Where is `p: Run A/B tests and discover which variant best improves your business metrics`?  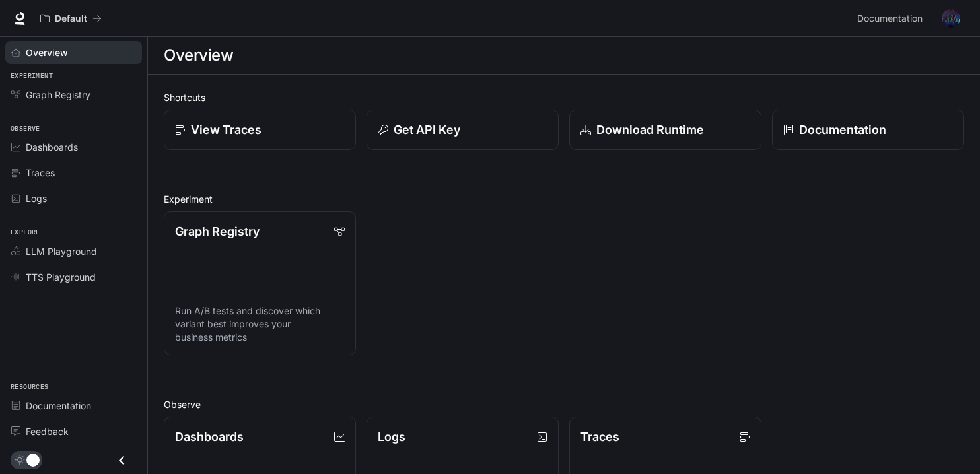
p: Run A/B tests and discover which variant best improves your business metrics is located at coordinates (259, 324).